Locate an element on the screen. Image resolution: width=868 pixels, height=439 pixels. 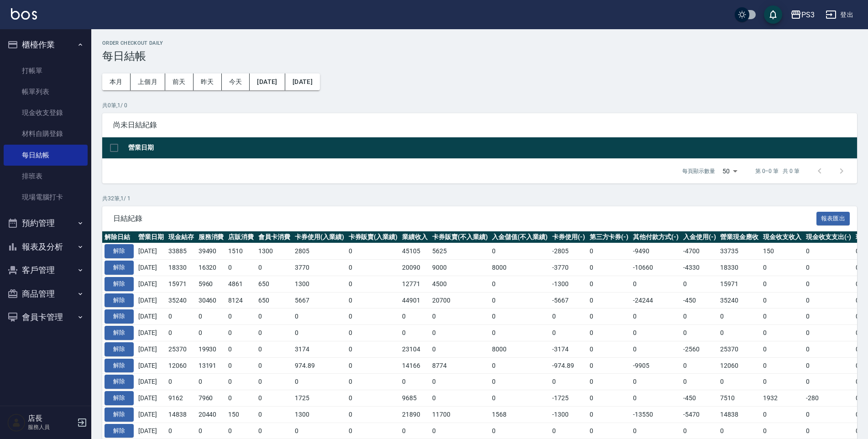
th: 卡券販賣(入業績) is located at coordinates (373, 237).